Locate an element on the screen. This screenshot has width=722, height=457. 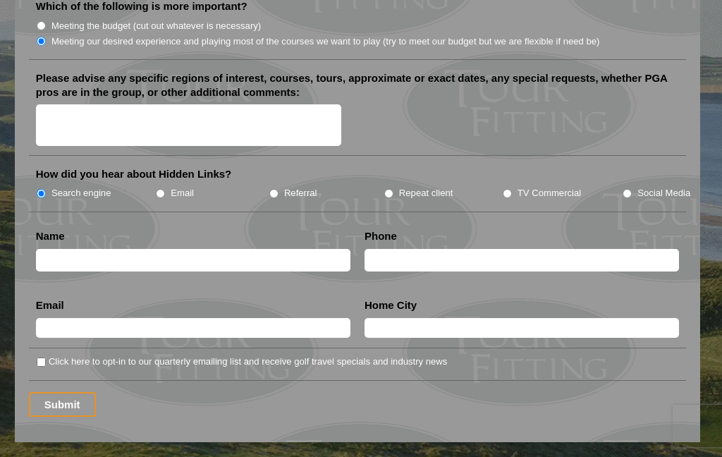
label: How did you hear about Hidden Links? is located at coordinates (134, 174).